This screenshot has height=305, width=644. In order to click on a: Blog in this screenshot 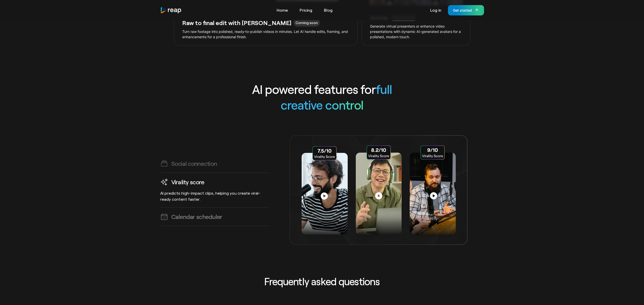, I will do `click(328, 10)`.